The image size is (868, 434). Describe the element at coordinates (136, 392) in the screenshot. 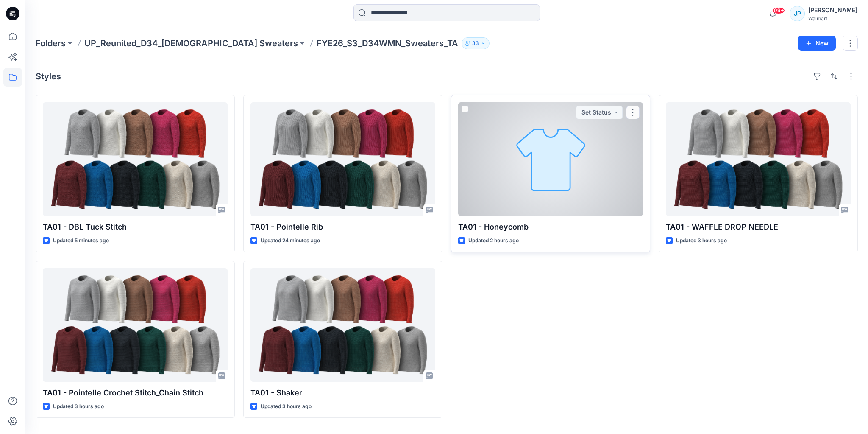

I see `p: TA01 - Pointelle Crochet Stitch_Chain Stitch` at that location.